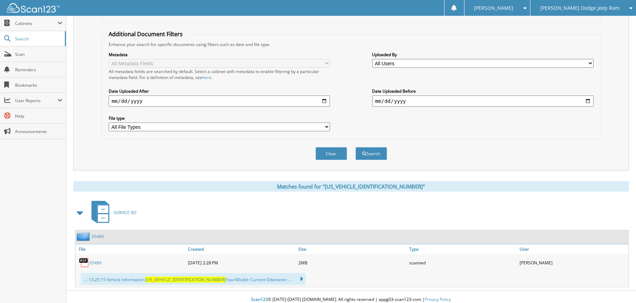 The image size is (636, 303). What do you see at coordinates (352, 249) in the screenshot?
I see `a: Size` at bounding box center [352, 249].